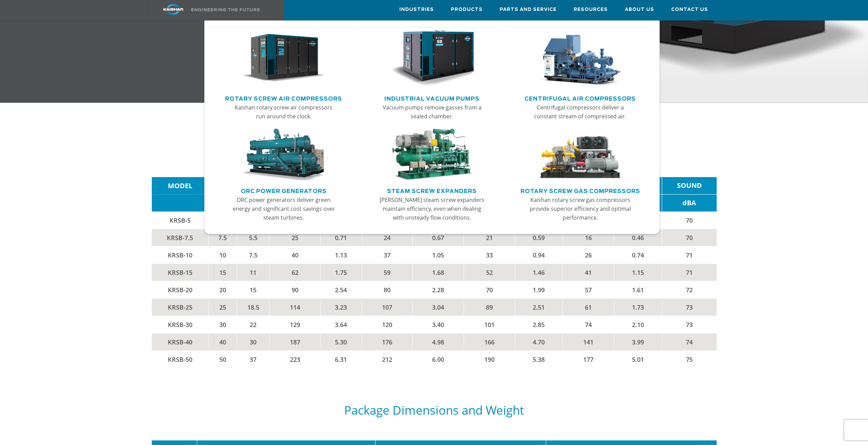  Describe the element at coordinates (639, 10) in the screenshot. I see `a: About Us` at that location.